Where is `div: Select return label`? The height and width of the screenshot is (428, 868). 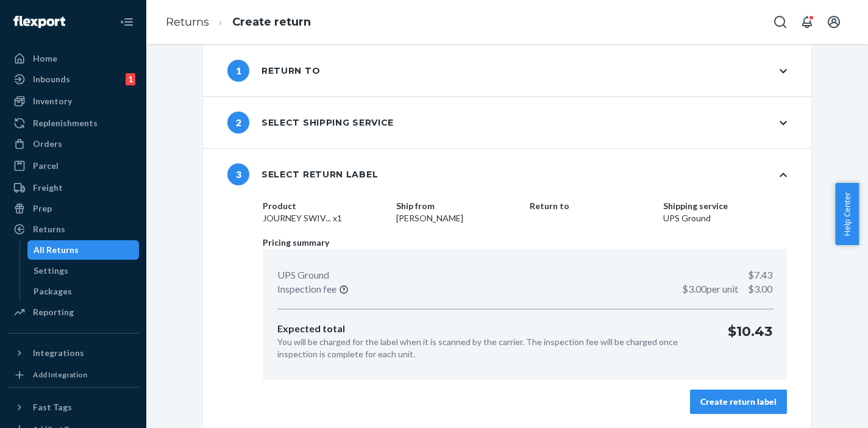 div: Select return label is located at coordinates (303, 174).